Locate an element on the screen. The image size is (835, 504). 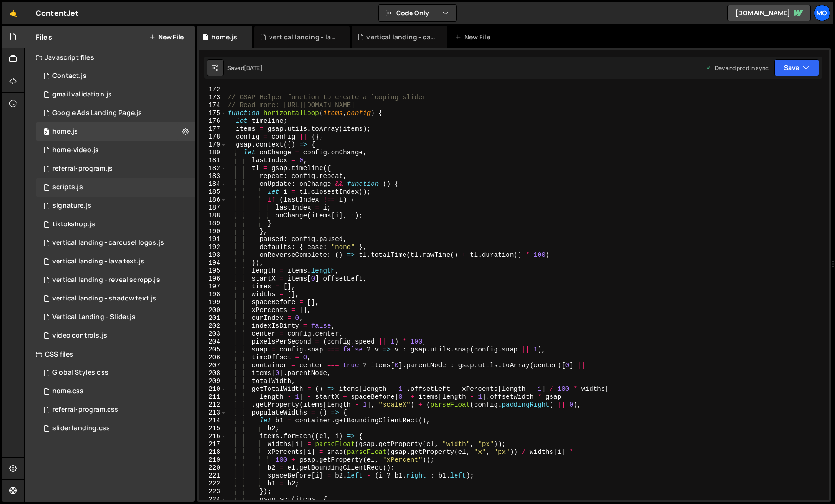
div: 10184/44930.js is located at coordinates (115, 280).